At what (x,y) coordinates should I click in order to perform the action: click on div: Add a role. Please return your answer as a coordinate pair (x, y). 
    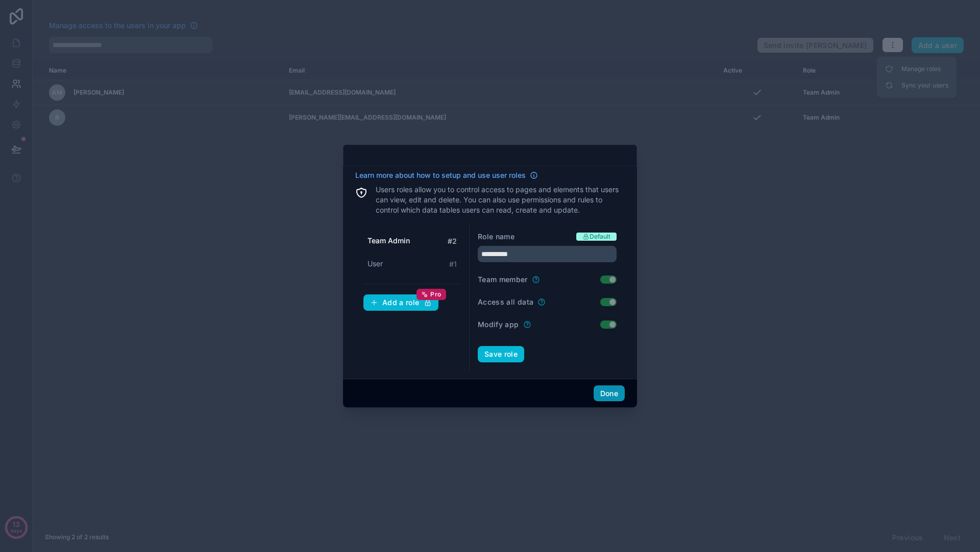
    Looking at the image, I should click on (401, 302).